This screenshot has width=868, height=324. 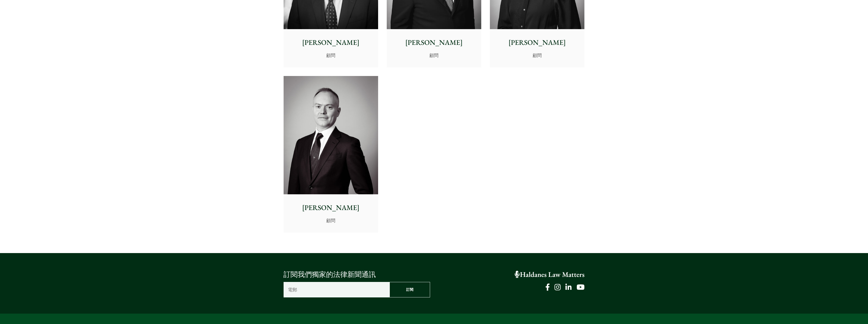 I want to click on a: Haldanes Law Matters, so click(x=549, y=274).